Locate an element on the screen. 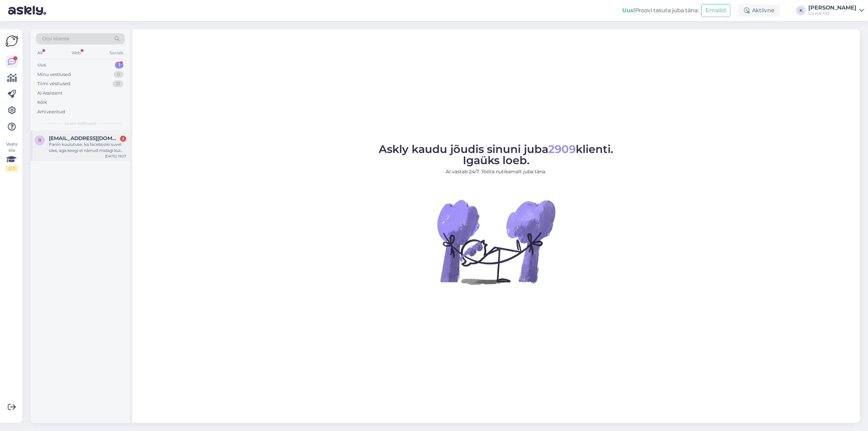  span: r is located at coordinates (40, 140).